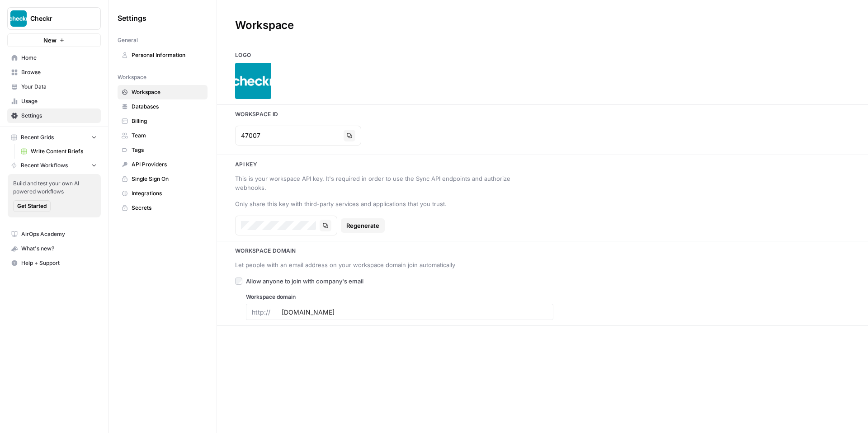 The width and height of the screenshot is (868, 433). What do you see at coordinates (388, 265) in the screenshot?
I see `div: Let people with an email address on your workspace domain join automatically` at bounding box center [388, 265].